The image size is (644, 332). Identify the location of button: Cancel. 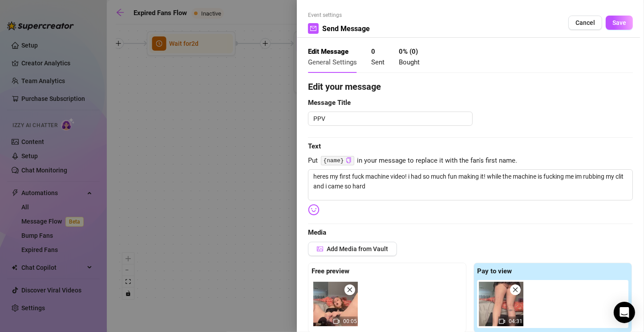
(585, 22).